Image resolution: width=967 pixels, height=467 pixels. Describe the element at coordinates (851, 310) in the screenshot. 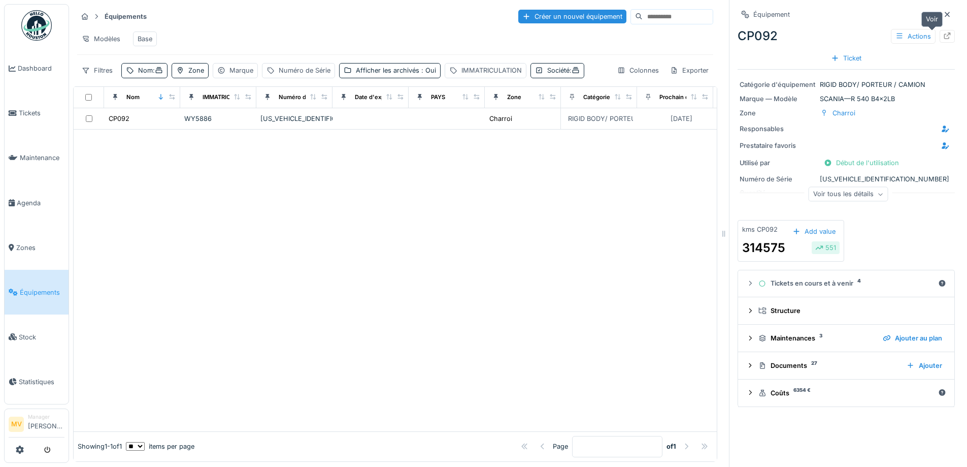

I see `div: Structure` at that location.